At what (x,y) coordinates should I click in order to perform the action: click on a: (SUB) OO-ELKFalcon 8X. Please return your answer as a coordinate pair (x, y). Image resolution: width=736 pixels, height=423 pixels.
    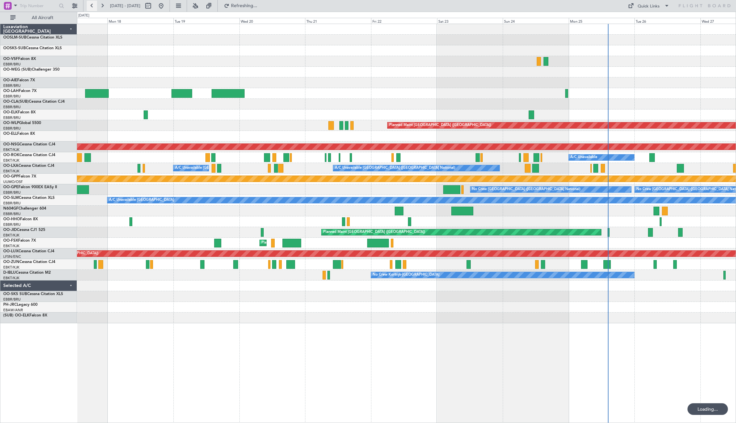
    Looking at the image, I should click on (25, 315).